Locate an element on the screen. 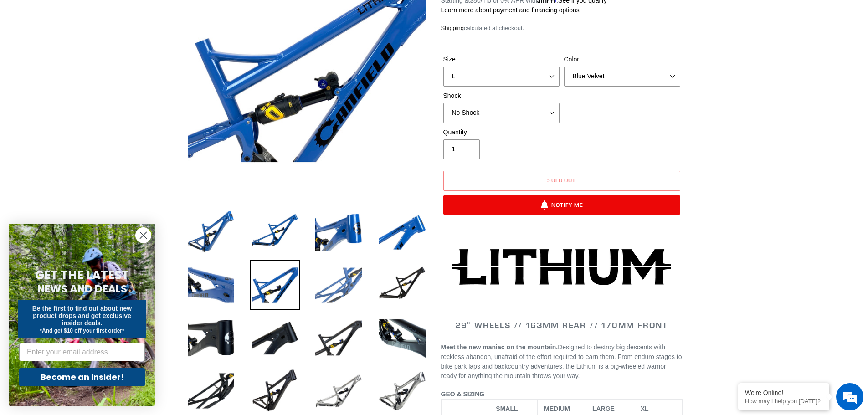  img: Lithium-Logo_480x480.png is located at coordinates (562, 267).